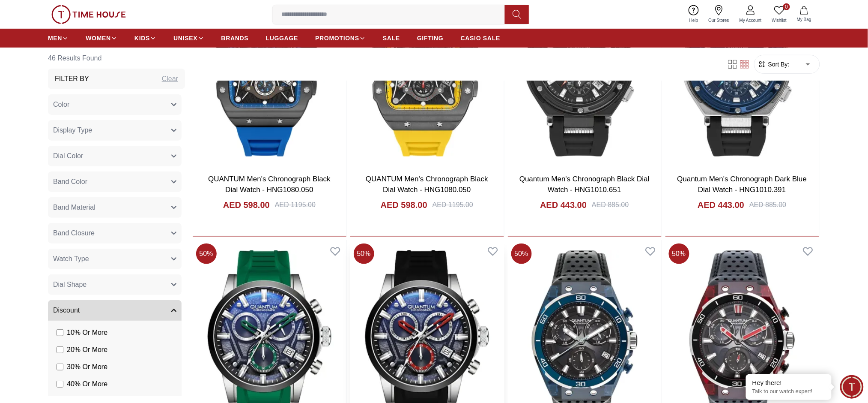 This screenshot has width=868, height=403. Describe the element at coordinates (87, 349) in the screenshot. I see `span: 20 % Or More` at that location.